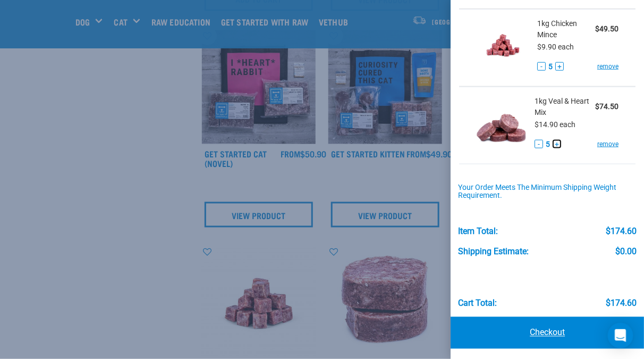 The width and height of the screenshot is (644, 359). What do you see at coordinates (566, 29) in the screenshot?
I see `span: 1kg Chicken Mince` at bounding box center [566, 29].